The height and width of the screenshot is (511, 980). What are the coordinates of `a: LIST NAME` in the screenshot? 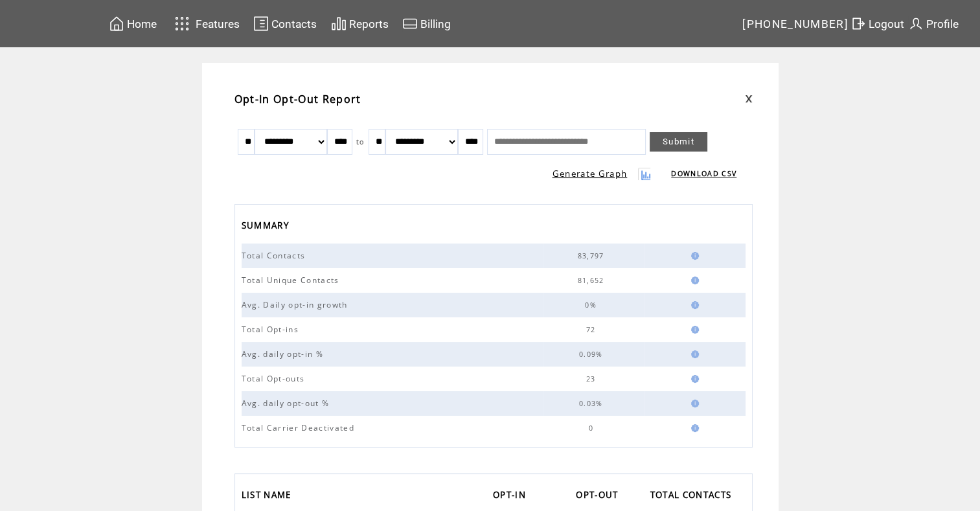 It's located at (269, 496).